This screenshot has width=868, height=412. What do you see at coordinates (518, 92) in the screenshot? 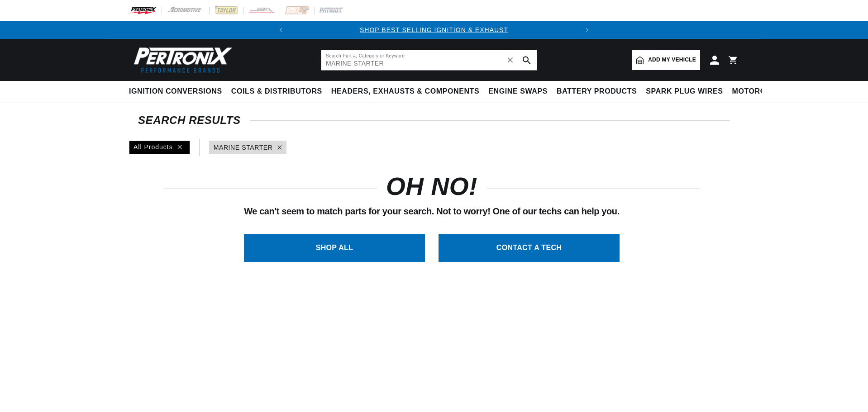
I see `summary: Engine Swaps` at bounding box center [518, 92].